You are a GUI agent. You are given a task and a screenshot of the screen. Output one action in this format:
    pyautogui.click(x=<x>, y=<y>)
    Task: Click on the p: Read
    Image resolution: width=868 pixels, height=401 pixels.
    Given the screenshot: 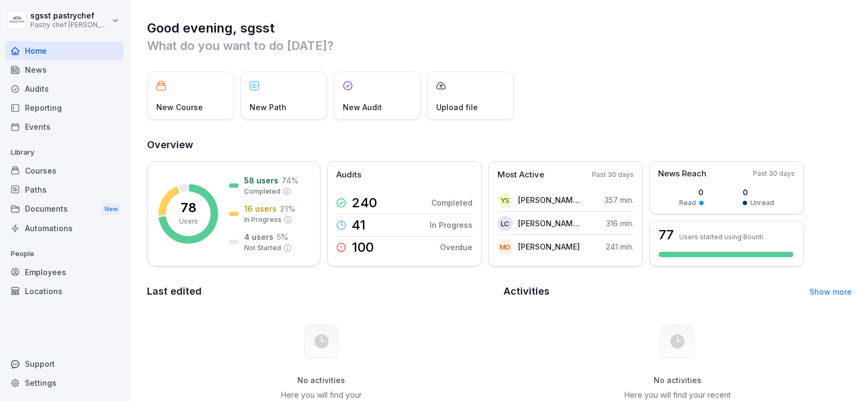 What is the action you would take?
    pyautogui.click(x=687, y=203)
    